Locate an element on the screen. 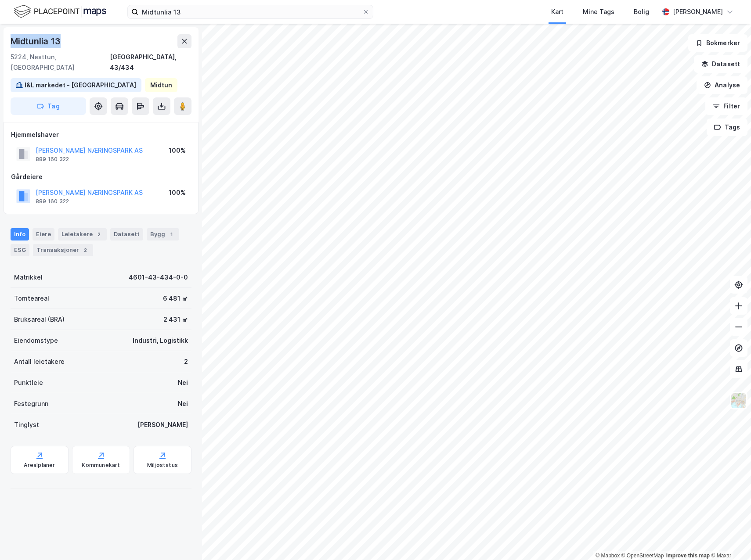 The image size is (751, 560). button: Analyse is located at coordinates (722, 85).